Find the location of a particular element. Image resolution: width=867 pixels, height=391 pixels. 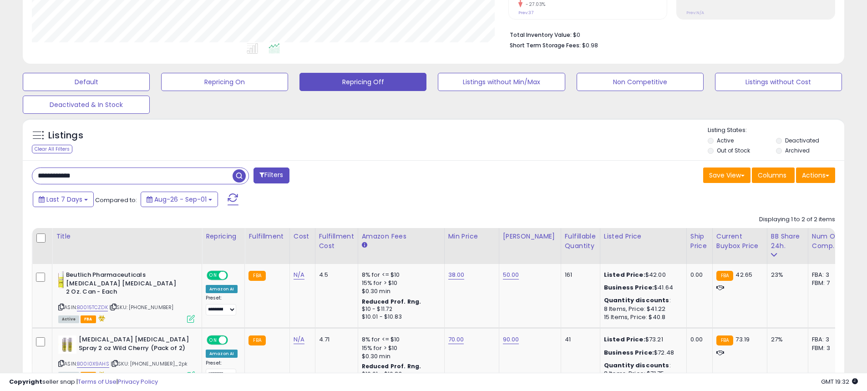

div: $10 - $11.72 is located at coordinates (400, 309).